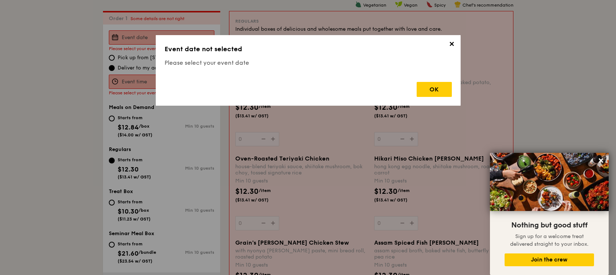 The height and width of the screenshot is (275, 616). Describe the element at coordinates (549, 241) in the screenshot. I see `span: Sign up for a welcome treat delivered straight to your inbox.` at that location.